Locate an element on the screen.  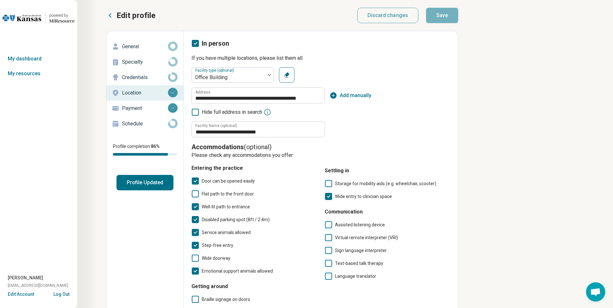
p: Credentials is located at coordinates (145, 78).